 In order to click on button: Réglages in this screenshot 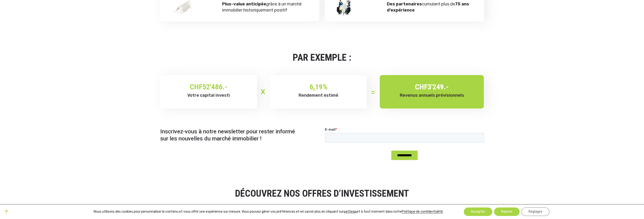, I will do `click(536, 211)`.